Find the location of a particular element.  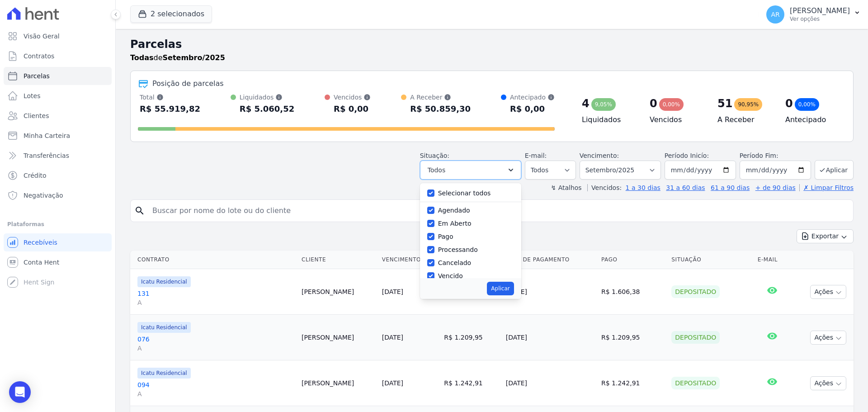

a: Transferências is located at coordinates (57, 156).